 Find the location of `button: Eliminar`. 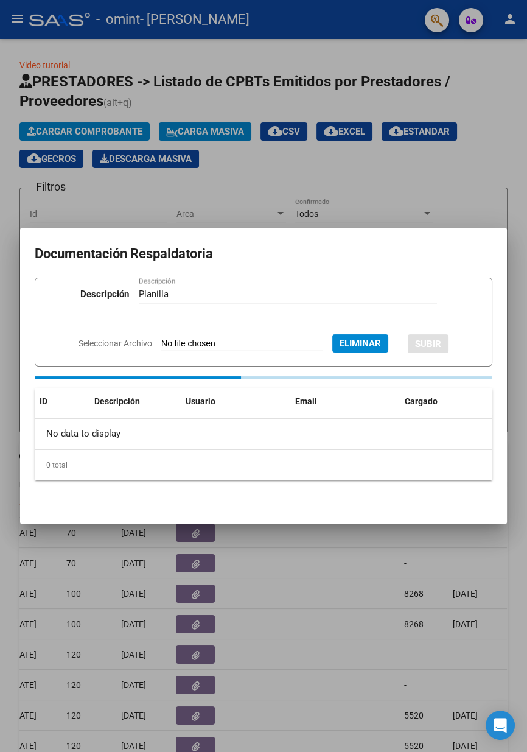

button: Eliminar is located at coordinates (360, 343).